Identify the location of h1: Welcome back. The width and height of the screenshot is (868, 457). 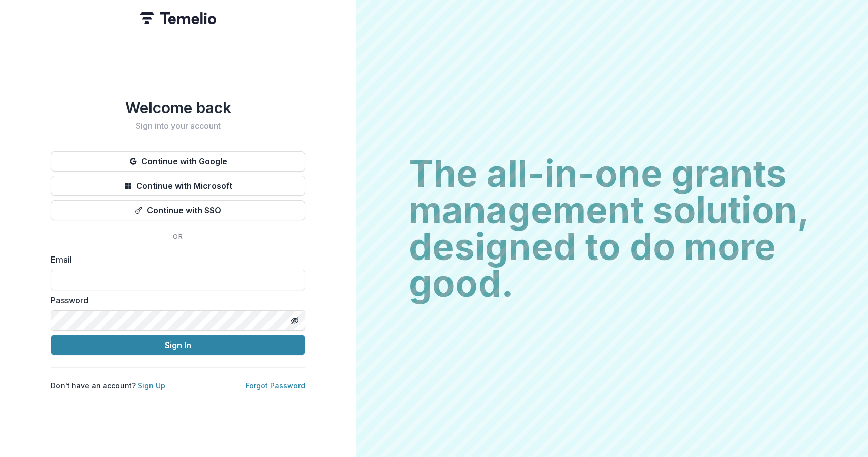
(178, 108).